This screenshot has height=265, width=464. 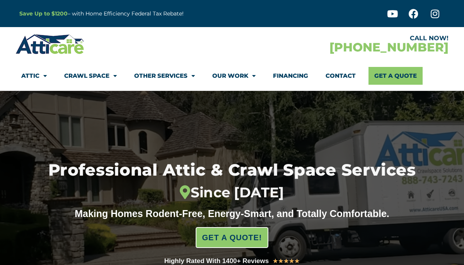 What do you see at coordinates (232, 237) in the screenshot?
I see `span: GET A QUOTE!` at bounding box center [232, 237].